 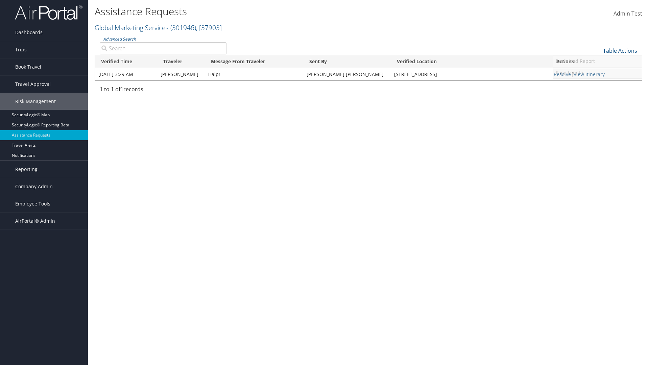 What do you see at coordinates (29, 32) in the screenshot?
I see `span: Dashboards` at bounding box center [29, 32].